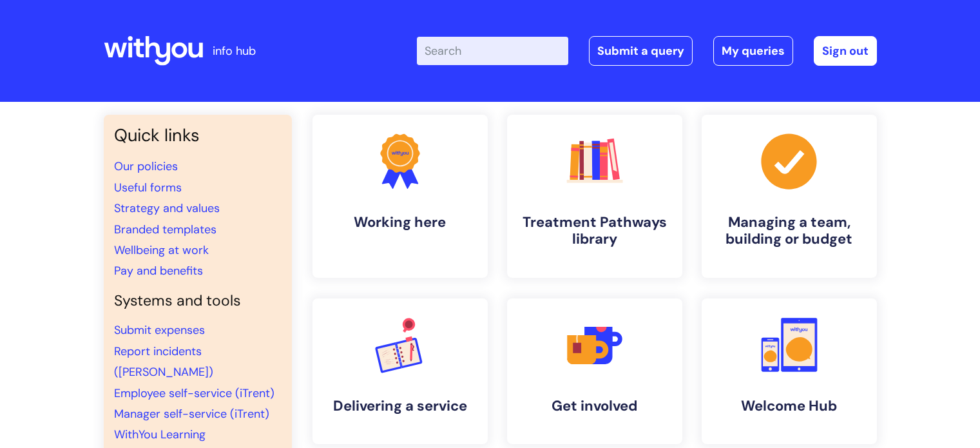 The height and width of the screenshot is (448, 980). Describe the element at coordinates (789, 406) in the screenshot. I see `h4: Welcome Hub` at that location.